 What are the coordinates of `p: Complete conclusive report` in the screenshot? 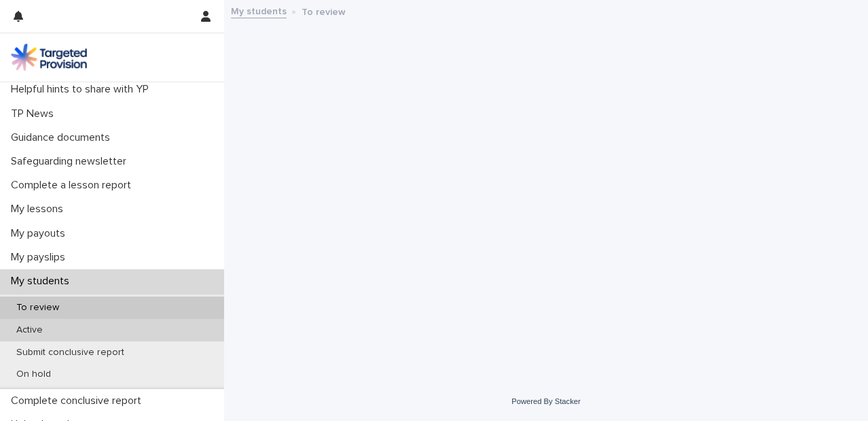 It's located at (79, 400).